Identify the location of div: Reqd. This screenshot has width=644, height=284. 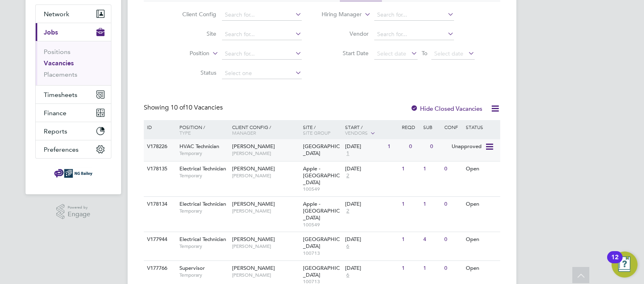
(410, 127).